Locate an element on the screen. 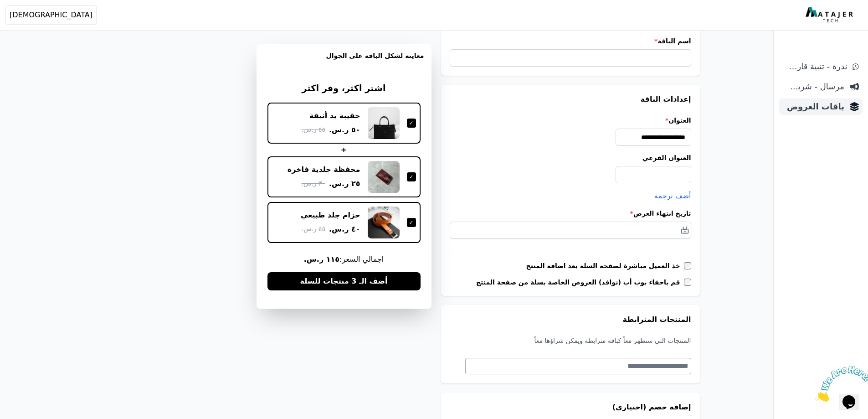 Image resolution: width=868 pixels, height=419 pixels. img: محفظة جلدية فاخرة is located at coordinates (384, 177).